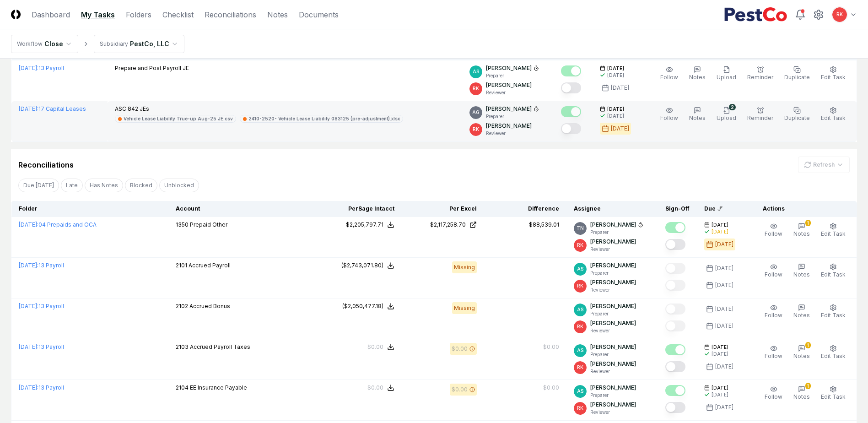 The width and height of the screenshot is (868, 423). What do you see at coordinates (370, 225) in the screenshot?
I see `button: $2,205,797.71` at bounding box center [370, 225].